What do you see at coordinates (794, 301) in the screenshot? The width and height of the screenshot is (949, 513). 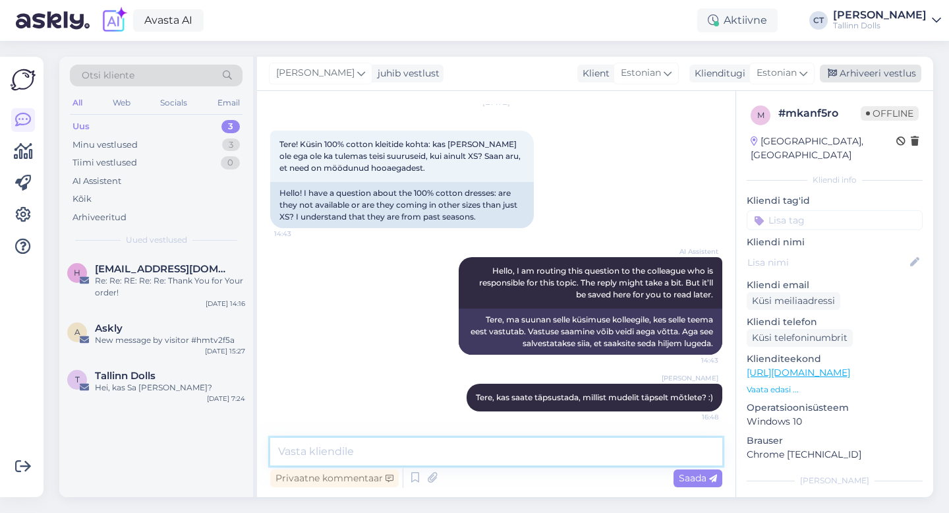 I see `div: Küsi meiliaadressi` at bounding box center [794, 301].